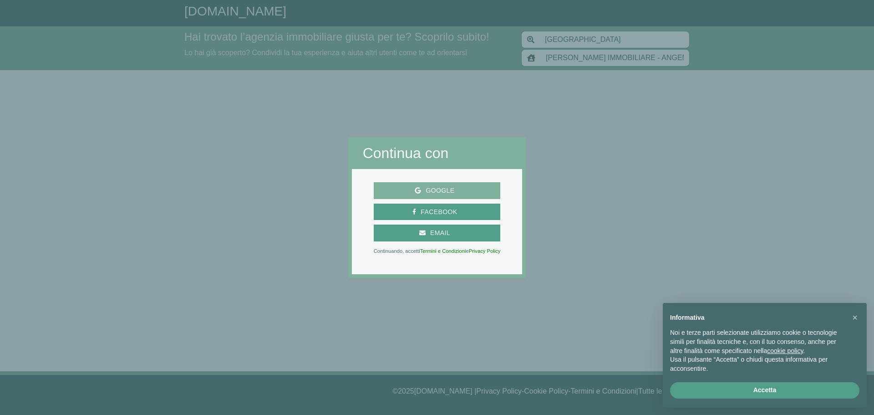 Image resolution: width=874 pixels, height=415 pixels. Describe the element at coordinates (785, 351) in the screenshot. I see `a: cookie policy - il link si apre in una nuova scheda` at that location.